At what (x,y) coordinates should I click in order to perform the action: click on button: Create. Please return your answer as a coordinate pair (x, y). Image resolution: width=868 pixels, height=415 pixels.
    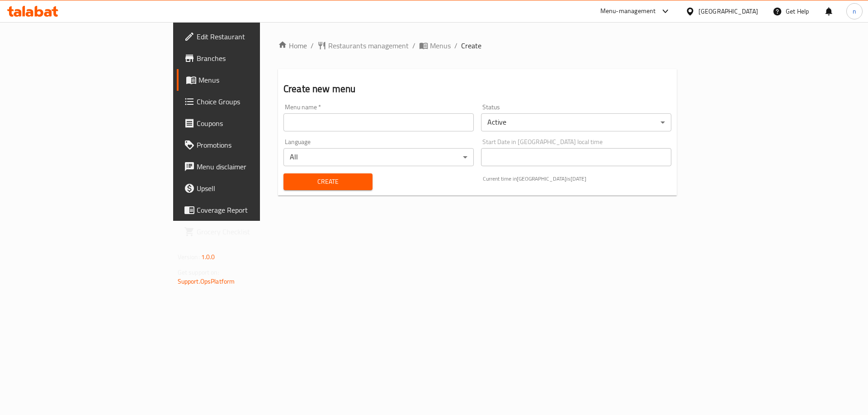
    Looking at the image, I should click on (328, 182).